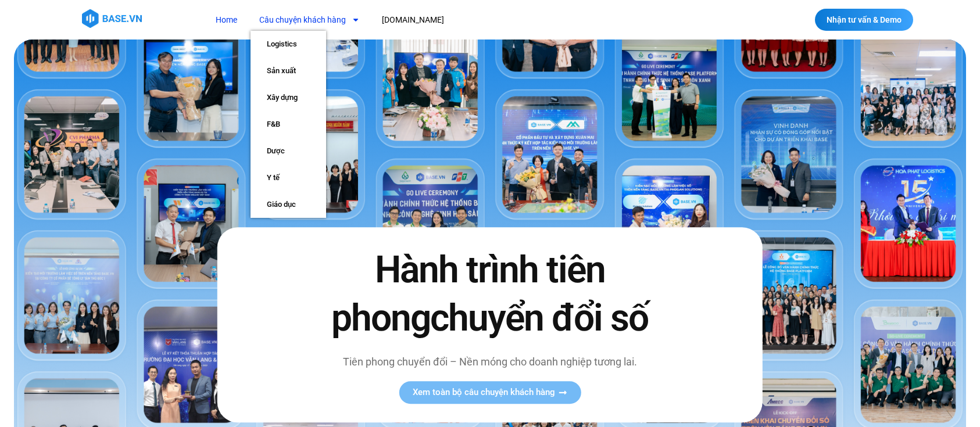 Image resolution: width=980 pixels, height=427 pixels. What do you see at coordinates (490, 362) in the screenshot?
I see `p: Tiên phong chuyển đổi – Nền móng cho doanh nghiệp tương lai.` at bounding box center [490, 362].